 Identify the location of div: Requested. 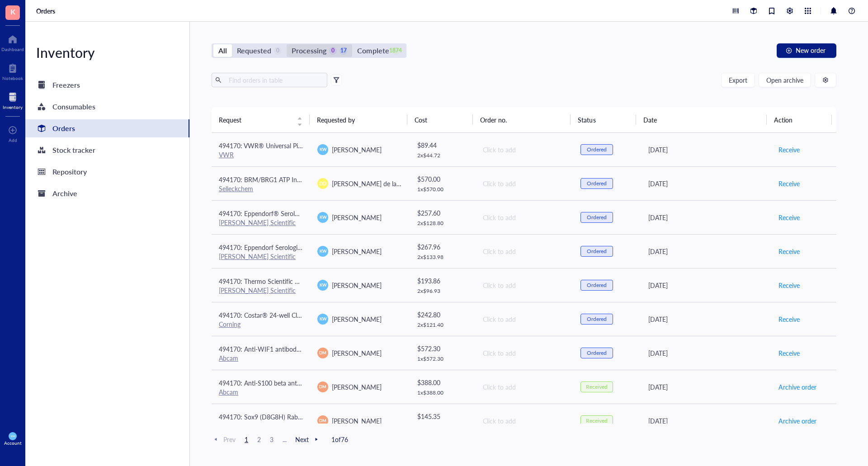
(254, 51).